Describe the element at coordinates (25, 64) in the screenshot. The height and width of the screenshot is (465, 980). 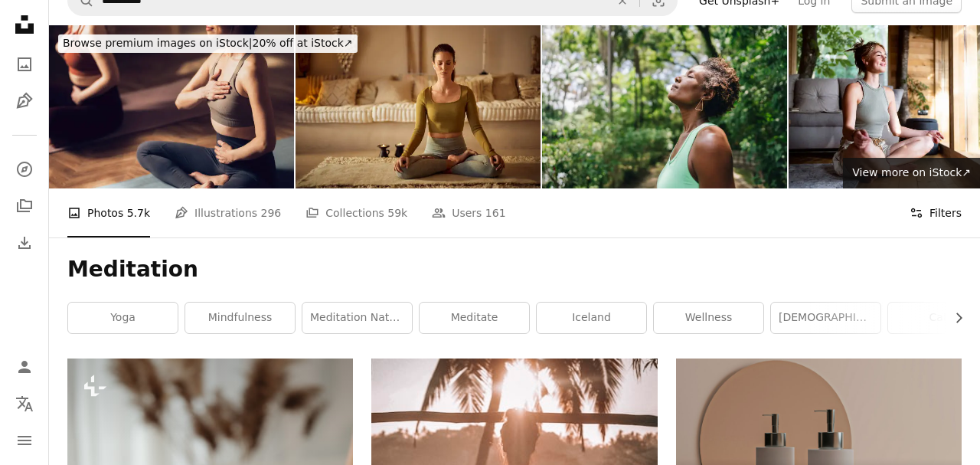
I see `a: Photos` at that location.